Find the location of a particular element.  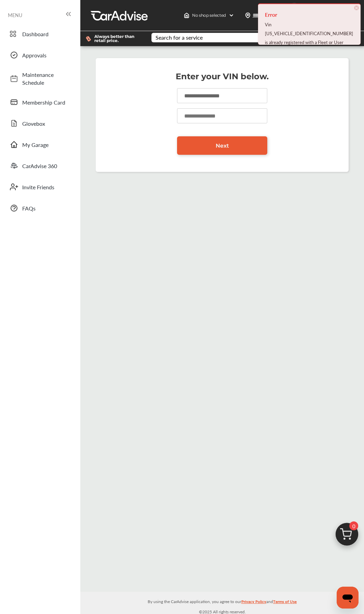

span: Dashboard is located at coordinates (46, 34).